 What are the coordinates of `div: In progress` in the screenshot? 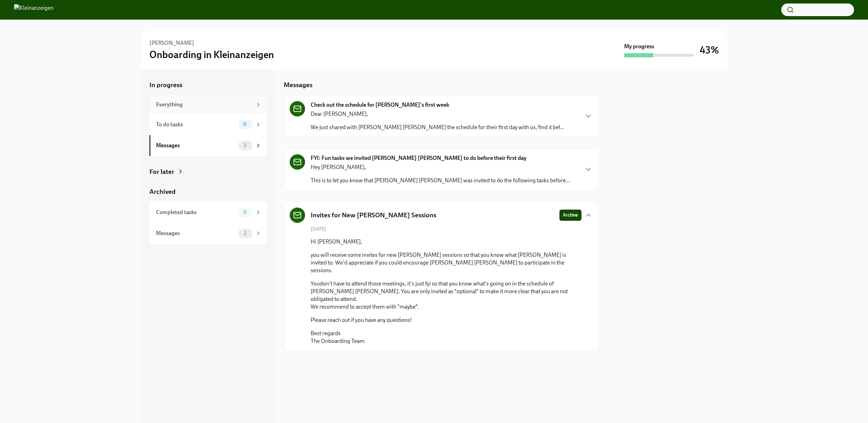 It's located at (208, 85).